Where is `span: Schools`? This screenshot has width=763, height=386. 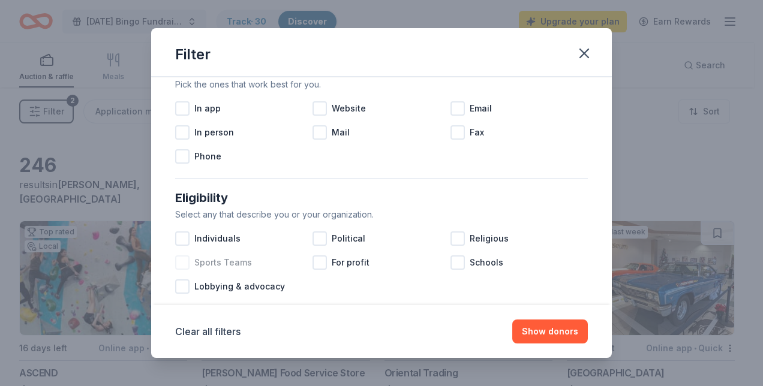 span: Schools is located at coordinates (487, 263).